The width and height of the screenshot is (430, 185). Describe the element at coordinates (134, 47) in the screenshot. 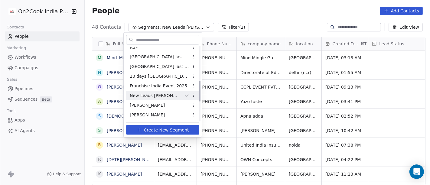

I see `span: RSP` at that location.